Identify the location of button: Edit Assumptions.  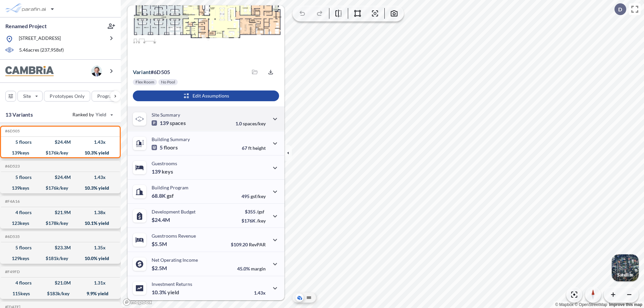
(206, 96).